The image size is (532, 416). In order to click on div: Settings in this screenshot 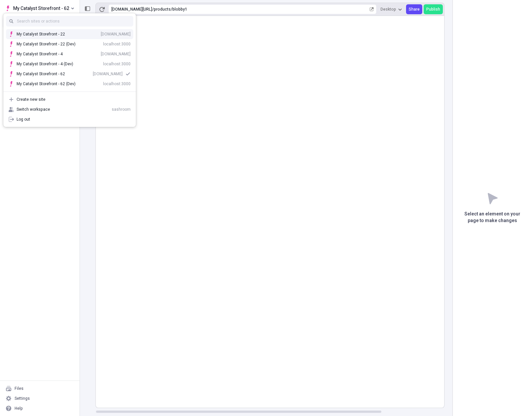, I will do `click(22, 399)`.